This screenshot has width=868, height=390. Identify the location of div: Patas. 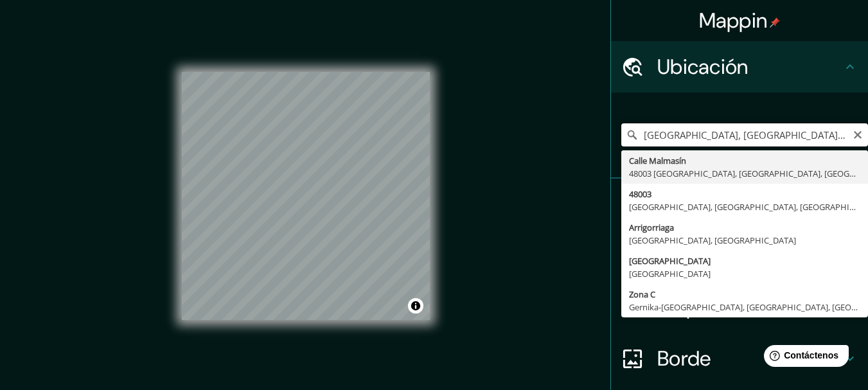
(740, 205).